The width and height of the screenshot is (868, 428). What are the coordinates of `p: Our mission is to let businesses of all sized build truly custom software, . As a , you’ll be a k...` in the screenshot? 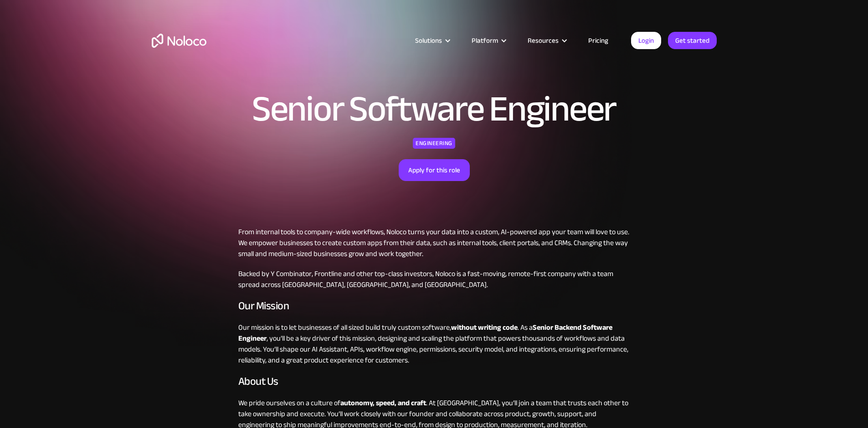 It's located at (434, 344).